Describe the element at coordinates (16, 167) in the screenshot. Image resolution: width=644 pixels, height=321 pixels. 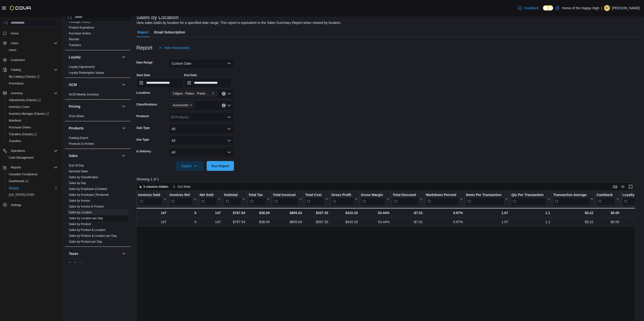
I see `button: Reports` at that location.